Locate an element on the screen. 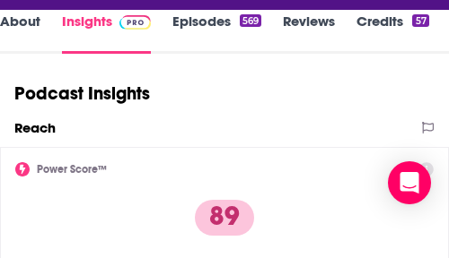  div: 569 is located at coordinates (250, 21).